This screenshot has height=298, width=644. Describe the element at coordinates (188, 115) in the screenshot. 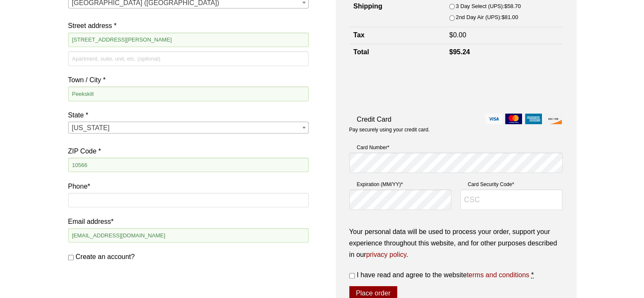

I see `label: State` at that location.